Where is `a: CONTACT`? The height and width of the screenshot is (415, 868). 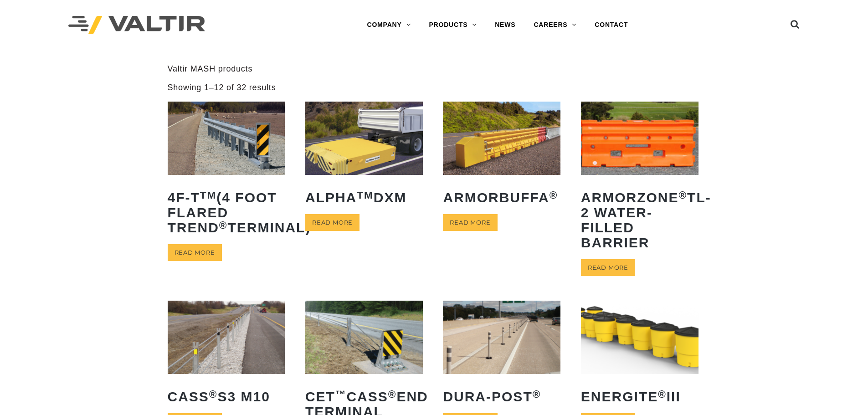
a: CONTACT is located at coordinates (611, 25).